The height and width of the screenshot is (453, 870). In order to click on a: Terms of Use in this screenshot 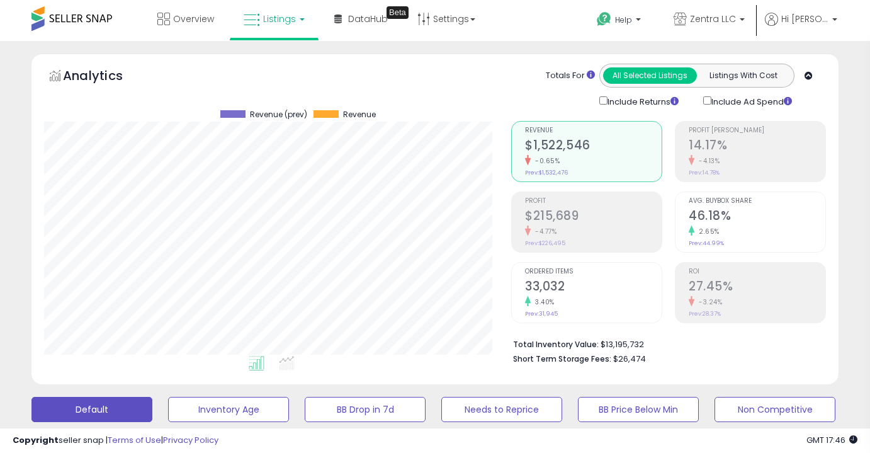, I will do `click(134, 439)`.